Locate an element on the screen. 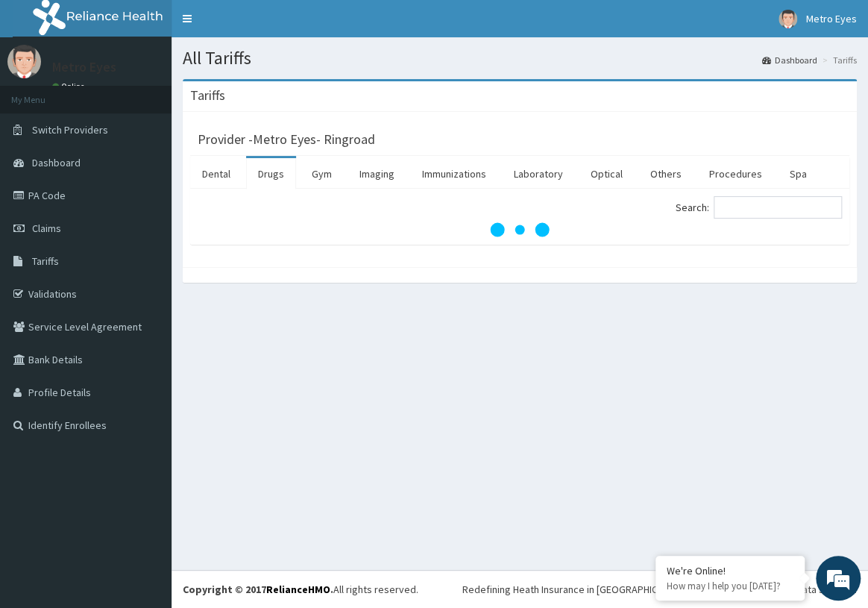 The image size is (868, 608). a: Drugs is located at coordinates (271, 174).